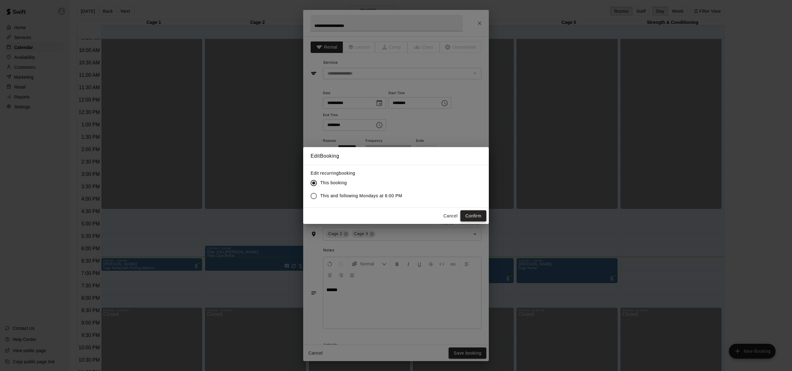 The image size is (792, 371). I want to click on h2: Edit Booking, so click(396, 156).